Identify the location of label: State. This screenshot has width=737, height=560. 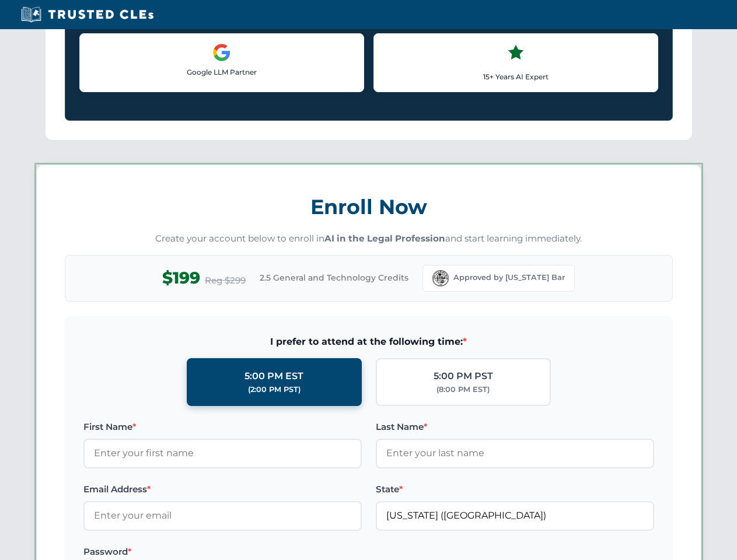
(514, 489).